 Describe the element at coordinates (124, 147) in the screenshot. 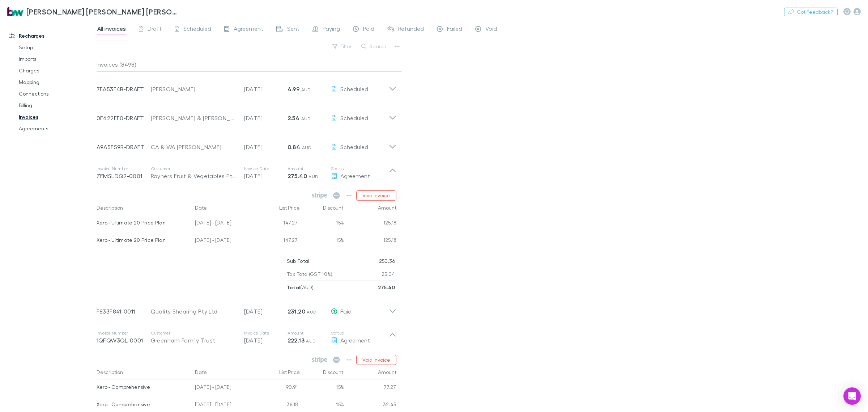

I see `p: A9A5F59B-DRAFT` at that location.